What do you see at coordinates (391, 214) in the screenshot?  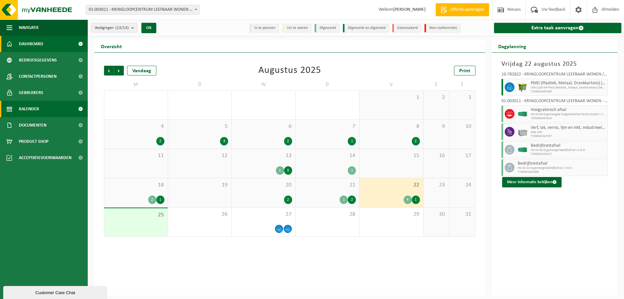 I see `span: 29` at bounding box center [391, 214].